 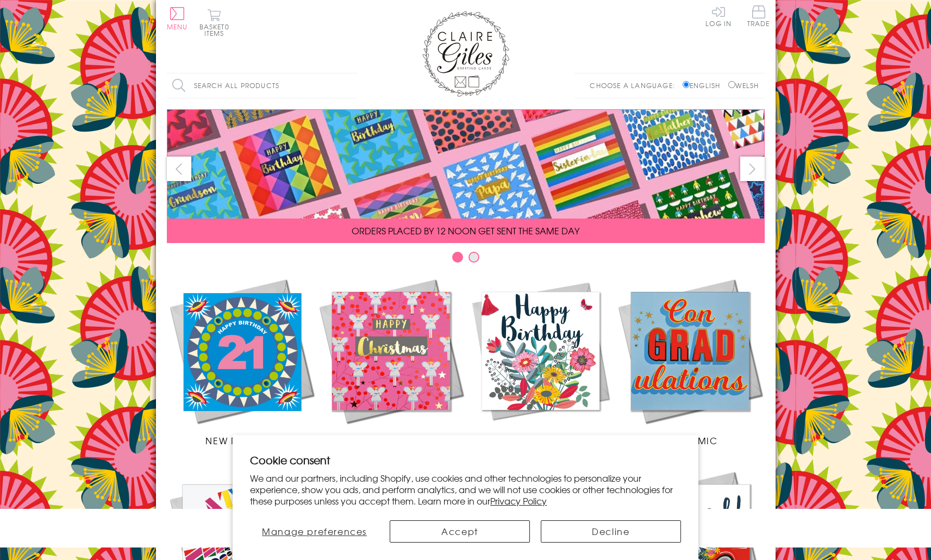 What do you see at coordinates (519, 501) in the screenshot?
I see `a: Privacy Policy` at bounding box center [519, 501].